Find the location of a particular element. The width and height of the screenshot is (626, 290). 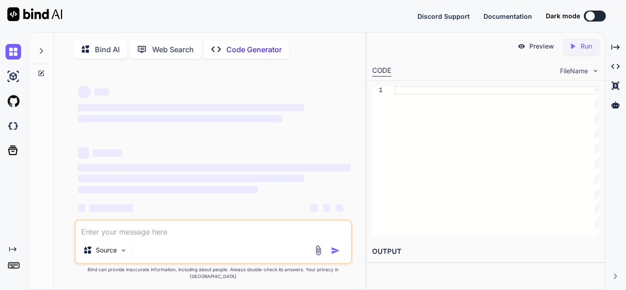

button: Documentation is located at coordinates (508, 16).